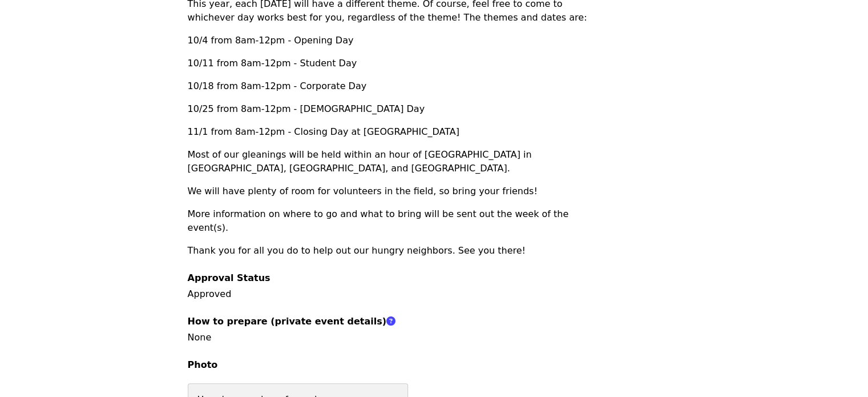  I want to click on p: 10/18 from 8am-12pm - Corporate Day, so click(387, 86).